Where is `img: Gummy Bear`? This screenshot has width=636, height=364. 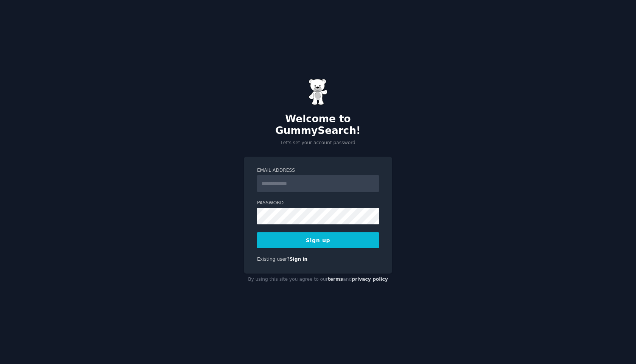
img: Gummy Bear is located at coordinates (318, 92).